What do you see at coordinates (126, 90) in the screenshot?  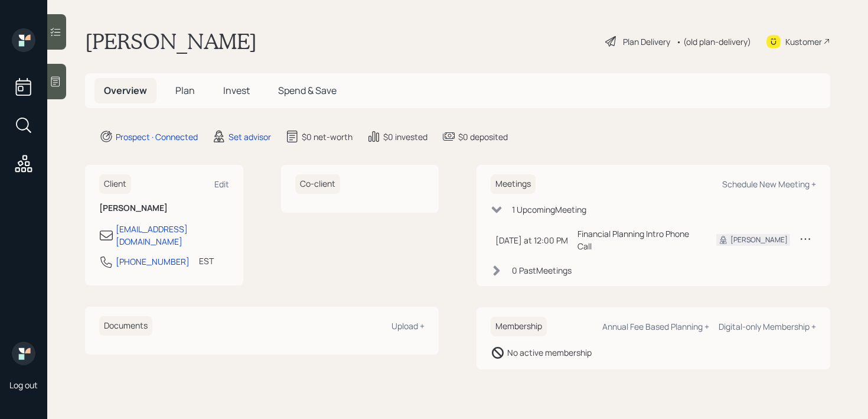 I see `span: Overview` at bounding box center [126, 90].